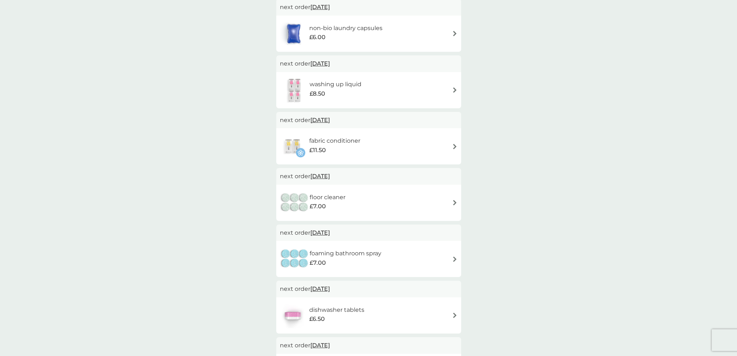 The width and height of the screenshot is (737, 356). Describe the element at coordinates (294, 34) in the screenshot. I see `img: non-bio laundry capsules` at that location.